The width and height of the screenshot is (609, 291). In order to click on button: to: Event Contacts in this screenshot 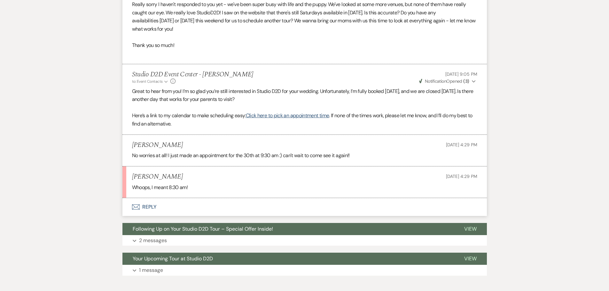, I will do `click(150, 82)`.